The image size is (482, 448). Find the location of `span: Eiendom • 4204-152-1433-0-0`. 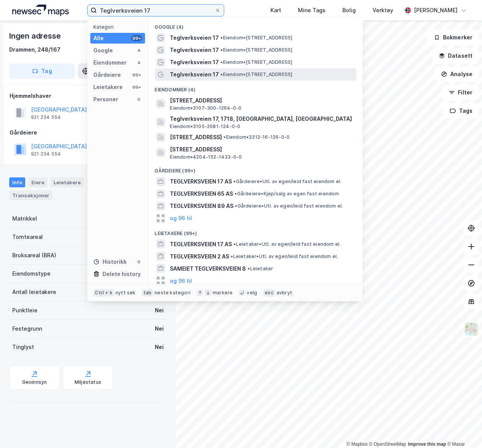

span: Eiendom • 4204-152-1433-0-0 is located at coordinates (206, 157).